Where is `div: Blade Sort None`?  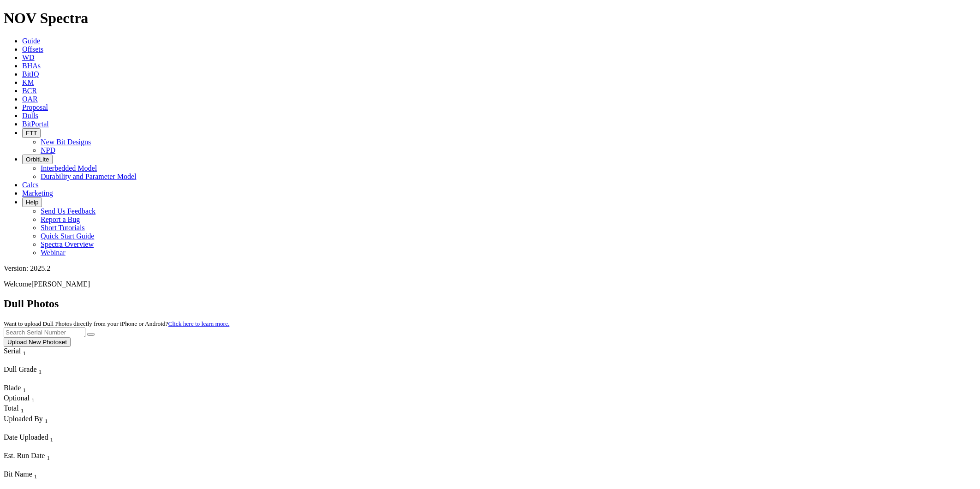
div: Blade Sort None is located at coordinates (20, 389).